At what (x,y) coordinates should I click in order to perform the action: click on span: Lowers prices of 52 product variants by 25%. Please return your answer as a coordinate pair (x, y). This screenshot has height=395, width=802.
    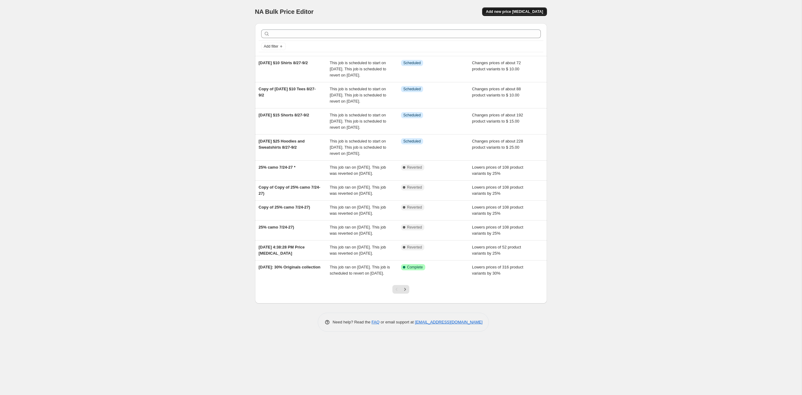
    Looking at the image, I should click on (496, 250).